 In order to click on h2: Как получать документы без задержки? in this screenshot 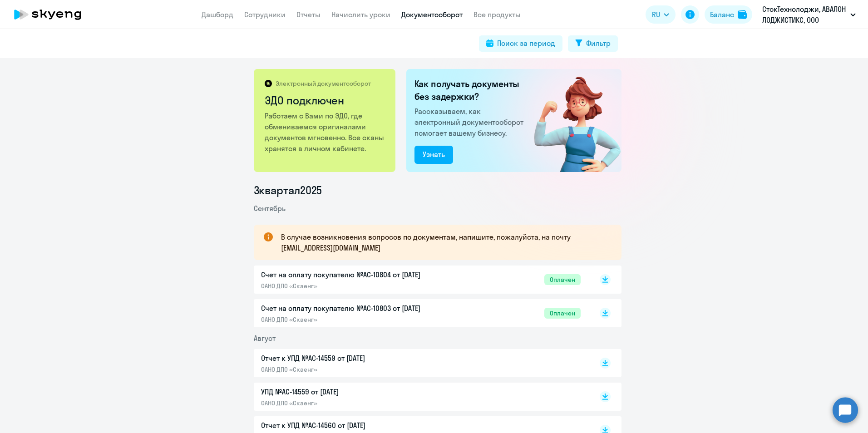, I will do `click(471, 90)`.